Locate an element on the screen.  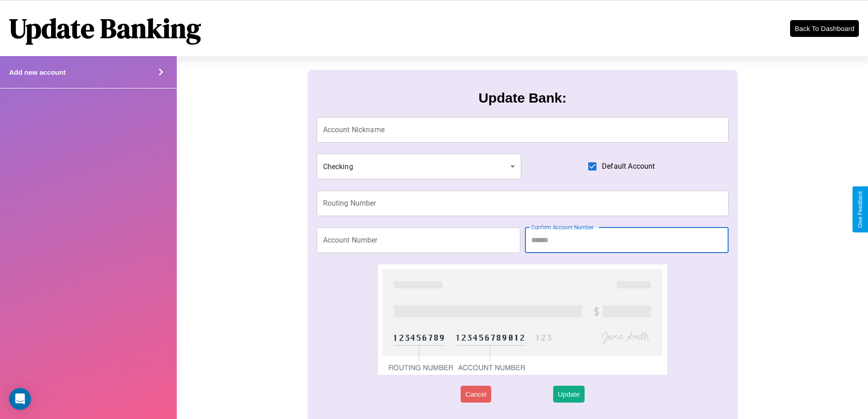
span: Default Account is located at coordinates (628, 166).